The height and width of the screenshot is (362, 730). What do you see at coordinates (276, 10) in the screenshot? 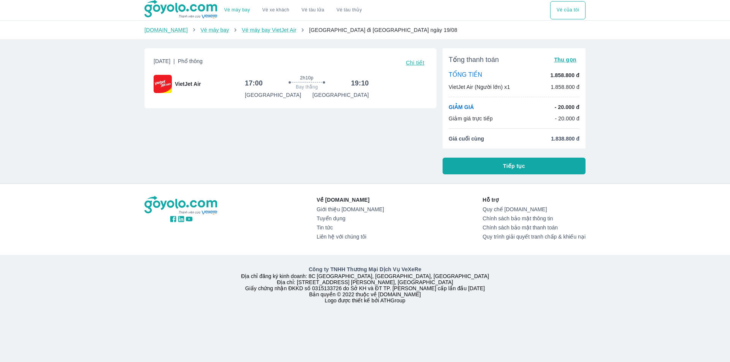
I see `a: Vé xe khách` at bounding box center [276, 10].